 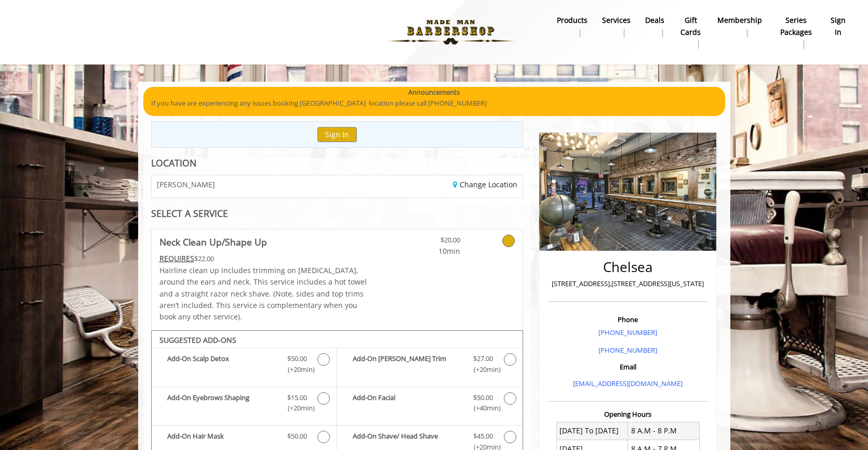 I want to click on b: Add-On Facial, so click(x=408, y=403).